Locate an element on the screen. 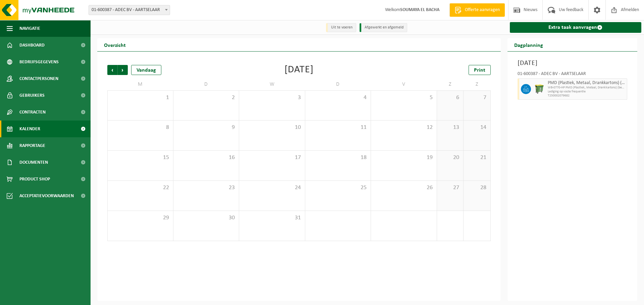 This screenshot has width=644, height=305. span: 25 is located at coordinates (338, 188).